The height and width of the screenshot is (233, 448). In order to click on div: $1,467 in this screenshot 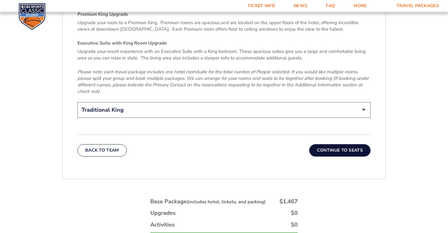, I will do `click(288, 201)`.